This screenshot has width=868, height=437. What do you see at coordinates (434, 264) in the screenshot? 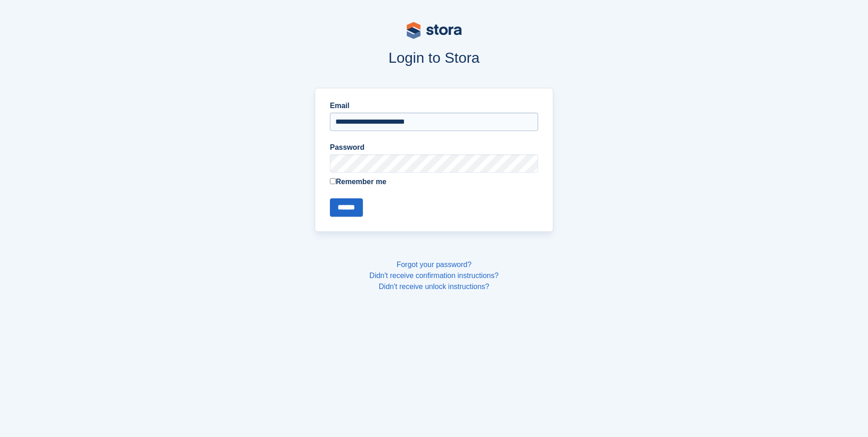
I see `a: Forgot your password?` at bounding box center [434, 264].